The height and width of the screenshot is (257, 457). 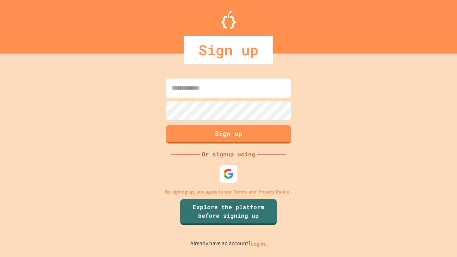 What do you see at coordinates (228, 134) in the screenshot?
I see `button: Sign up` at bounding box center [228, 134].